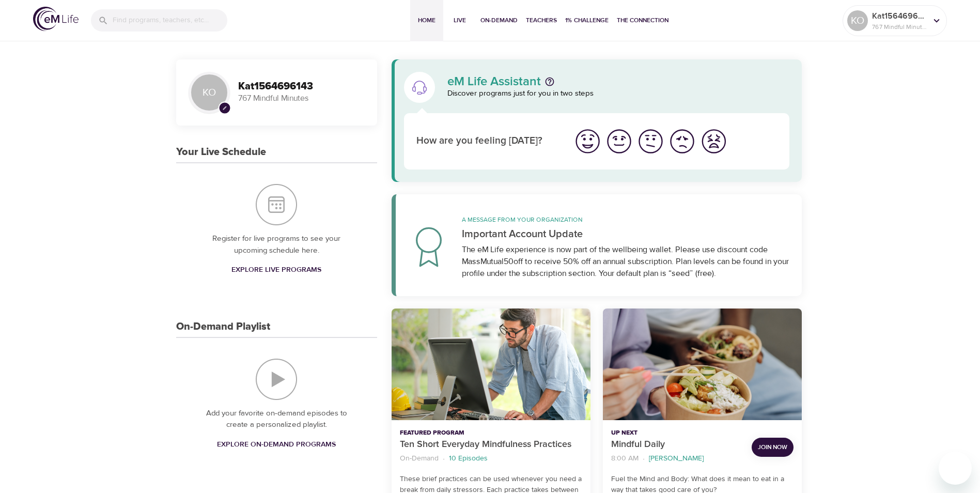 The image size is (980, 493). Describe the element at coordinates (499, 20) in the screenshot. I see `span: On-Demand` at that location.